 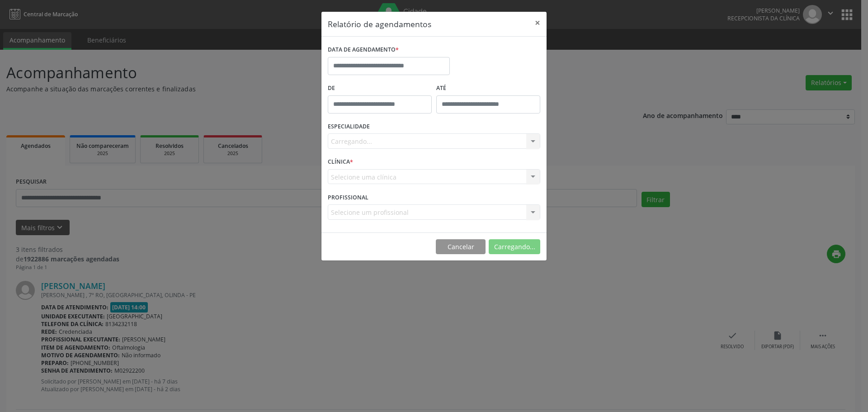 I want to click on button: Close, so click(x=537, y=23).